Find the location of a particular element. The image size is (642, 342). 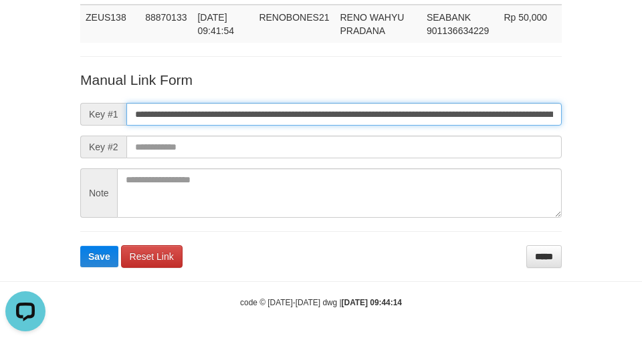

span: SEABANK is located at coordinates (449, 17).